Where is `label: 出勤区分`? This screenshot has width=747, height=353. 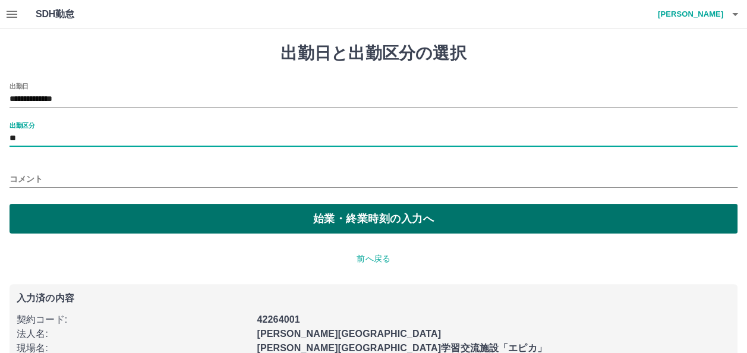 label: 出勤区分 is located at coordinates (22, 125).